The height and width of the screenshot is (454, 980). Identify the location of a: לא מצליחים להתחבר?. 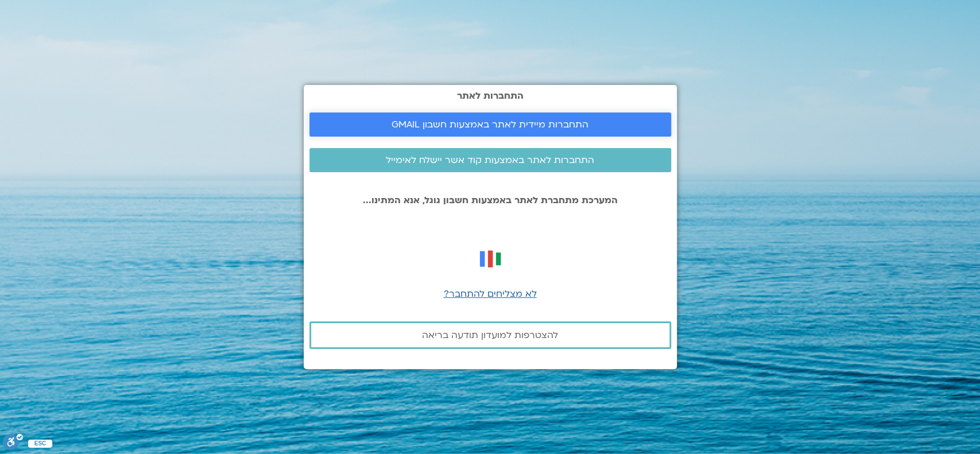
(490, 294).